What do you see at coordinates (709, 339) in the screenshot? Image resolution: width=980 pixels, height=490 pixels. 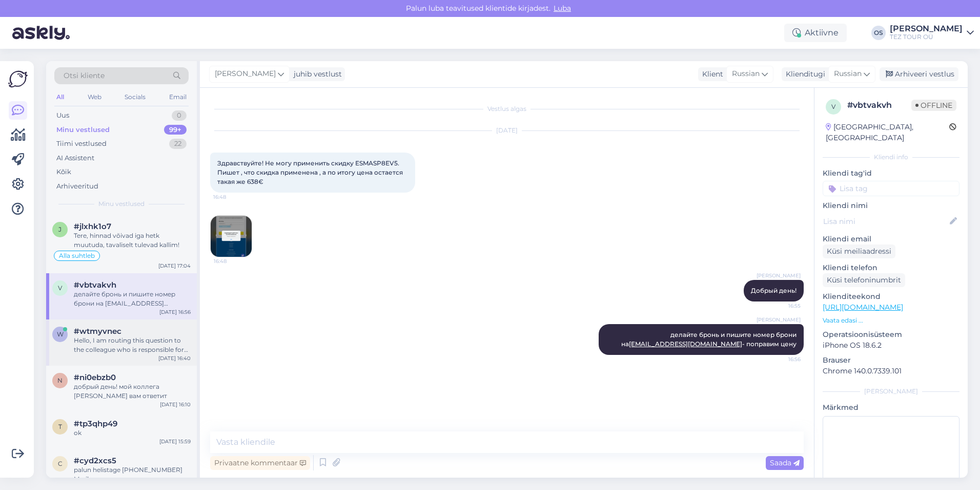 I see `span: делайте бронь и пишите номер брони на - поправим цену` at bounding box center [709, 339].